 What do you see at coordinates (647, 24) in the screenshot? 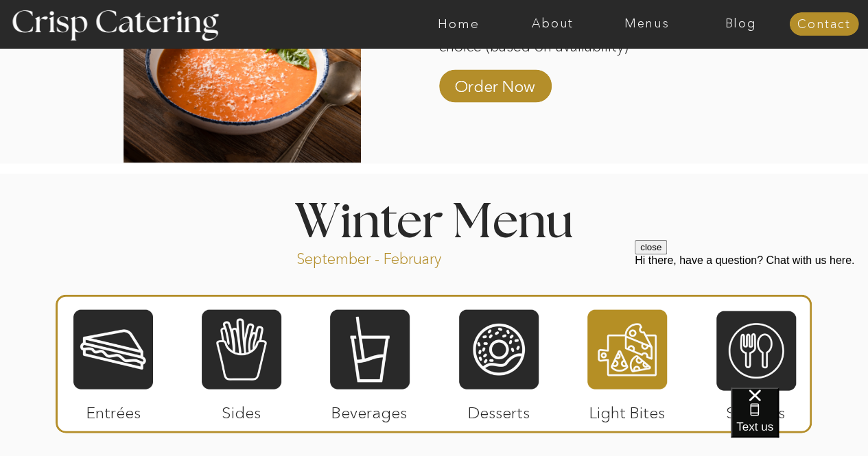
I see `nav: Menus` at bounding box center [647, 24].